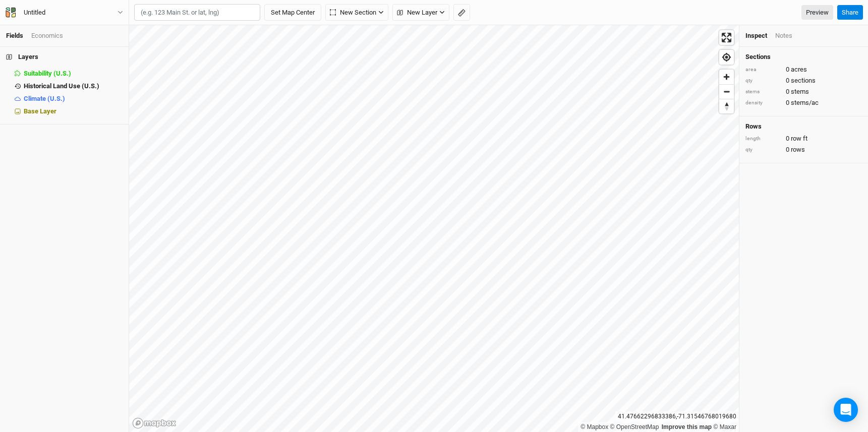  Describe the element at coordinates (726, 37) in the screenshot. I see `button: Enter fullscreen` at that location.